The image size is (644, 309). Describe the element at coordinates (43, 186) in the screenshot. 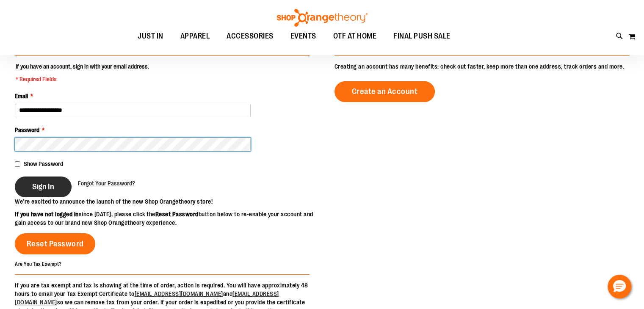

I see `span: Sign In` at that location.